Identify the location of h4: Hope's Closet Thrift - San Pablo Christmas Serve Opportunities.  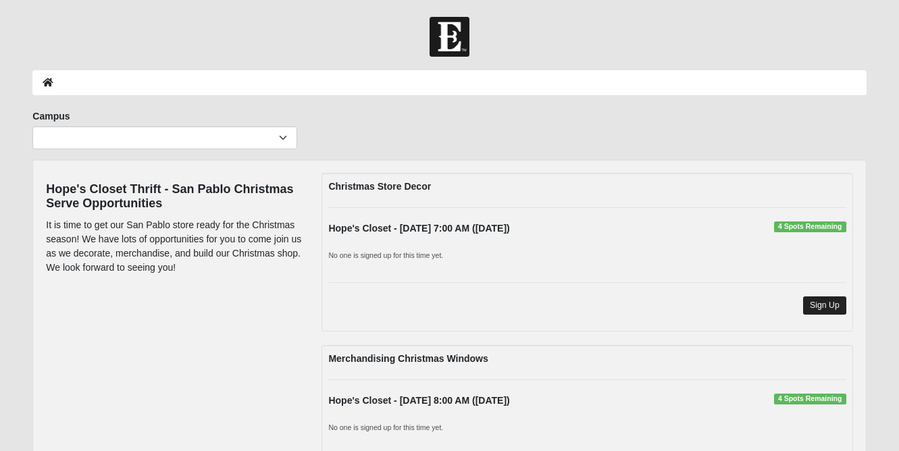
(174, 197).